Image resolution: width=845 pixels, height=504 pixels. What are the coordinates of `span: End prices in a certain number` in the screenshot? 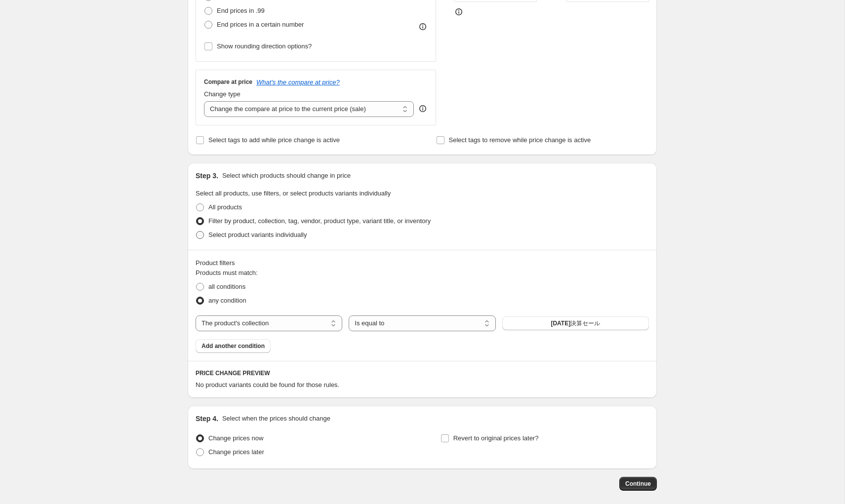 It's located at (261, 24).